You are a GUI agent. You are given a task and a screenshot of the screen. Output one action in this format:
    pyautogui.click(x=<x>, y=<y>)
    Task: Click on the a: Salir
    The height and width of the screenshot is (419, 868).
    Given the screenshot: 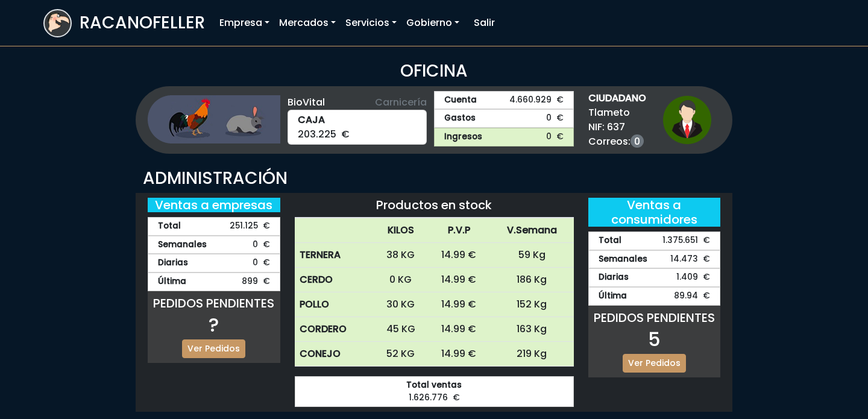 What is the action you would take?
    pyautogui.click(x=484, y=23)
    